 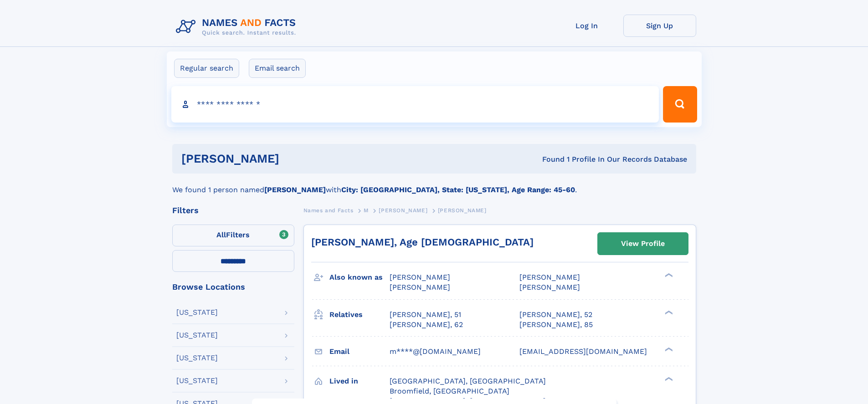 I want to click on div: Found 1 Profile In Our Records Database, so click(x=549, y=160).